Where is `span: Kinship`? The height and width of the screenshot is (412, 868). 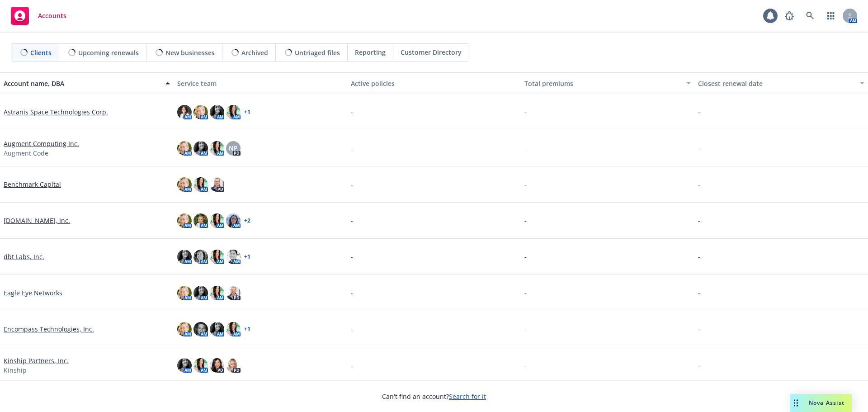 span: Kinship is located at coordinates (15, 370).